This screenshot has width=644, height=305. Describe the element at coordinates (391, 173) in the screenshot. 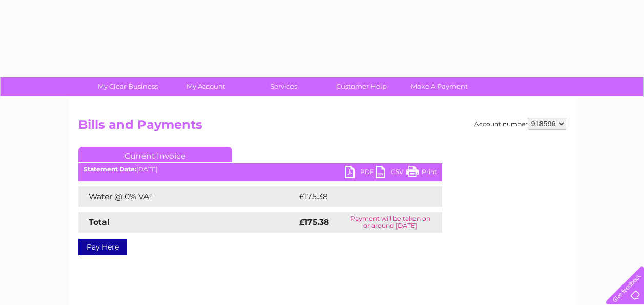

I see `a: CSV` at that location.